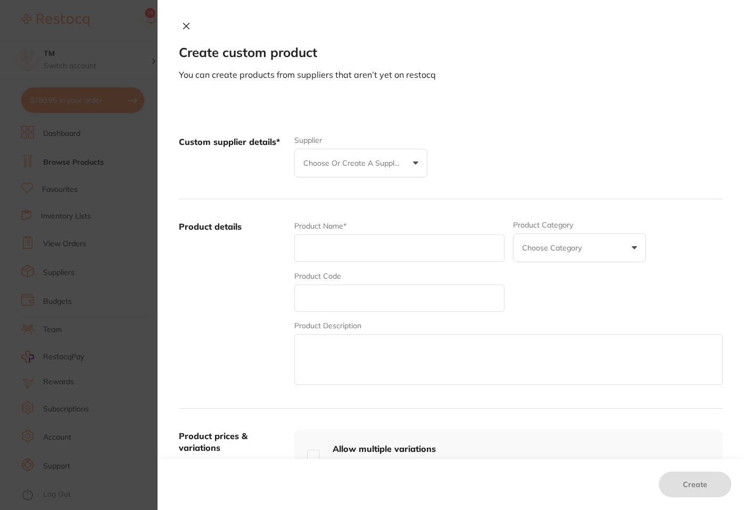 This screenshot has height=510, width=744. I want to click on label: Product Description, so click(328, 325).